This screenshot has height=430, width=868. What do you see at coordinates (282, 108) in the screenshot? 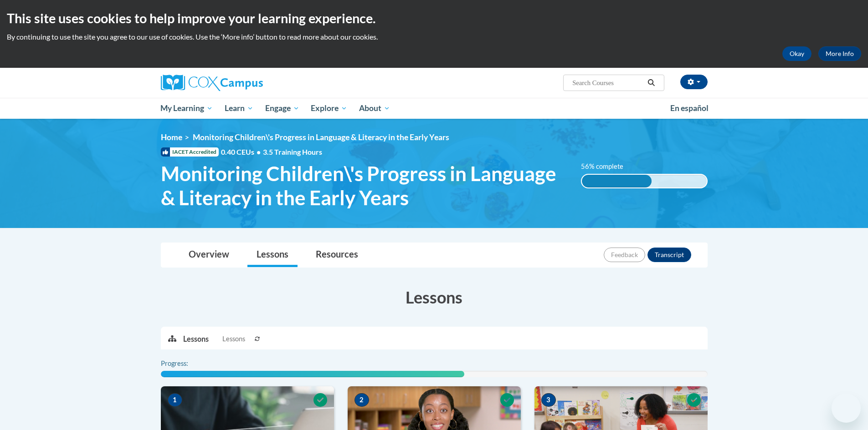
I see `span: Engage` at bounding box center [282, 108].